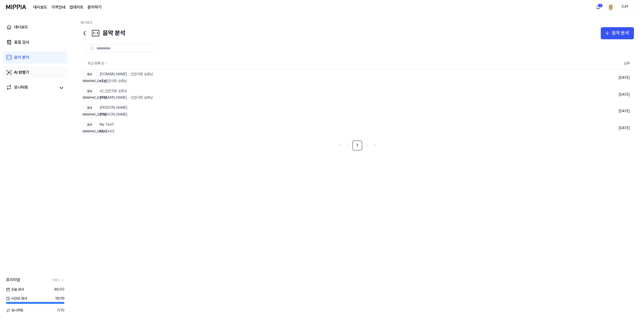 This screenshot has width=644, height=320. I want to click on button: 알림1, so click(599, 7).